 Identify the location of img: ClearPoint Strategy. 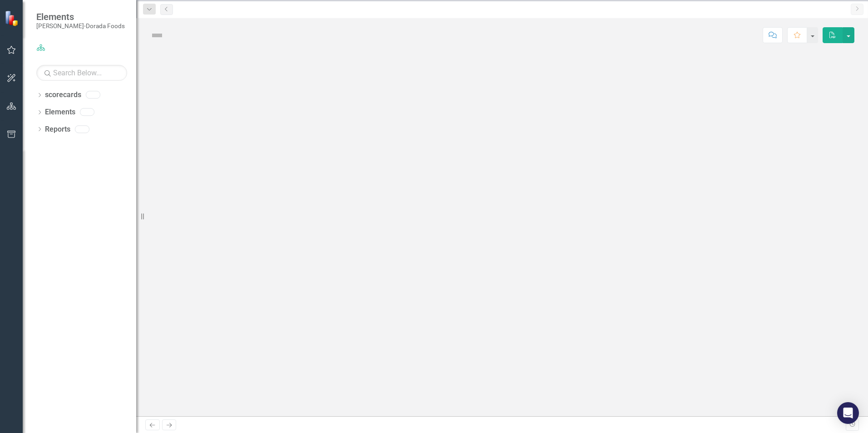
(12, 18).